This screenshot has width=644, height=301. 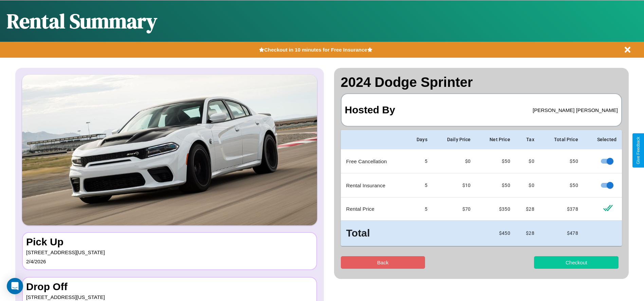 What do you see at coordinates (169, 287) in the screenshot?
I see `h3: Drop Off` at bounding box center [169, 287].